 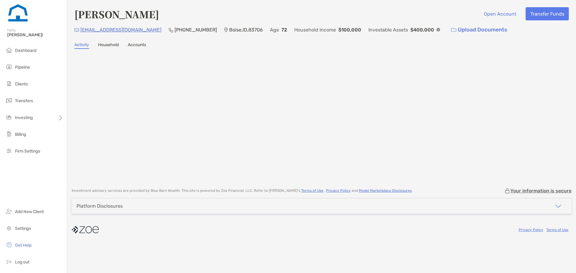 What do you see at coordinates (9, 245) in the screenshot?
I see `img: get-help icon` at bounding box center [9, 245].